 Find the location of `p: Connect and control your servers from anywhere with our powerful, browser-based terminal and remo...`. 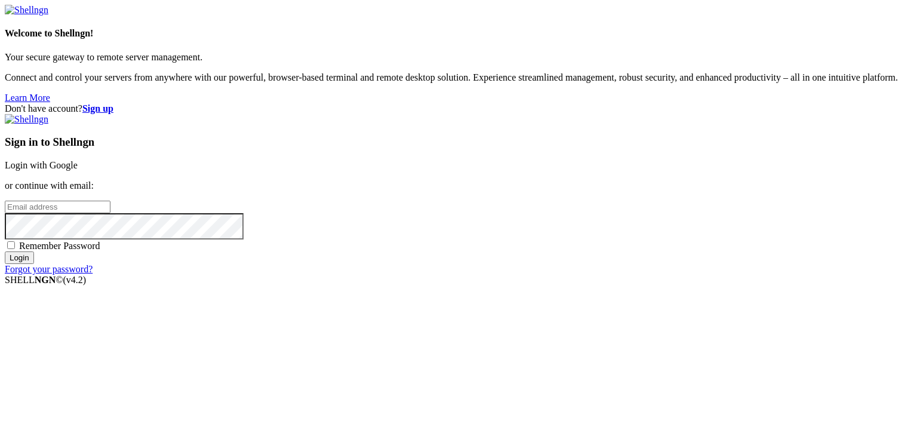

p: Connect and control your servers from anywhere with our powerful, browser-based terminal and remo... is located at coordinates (458, 78).